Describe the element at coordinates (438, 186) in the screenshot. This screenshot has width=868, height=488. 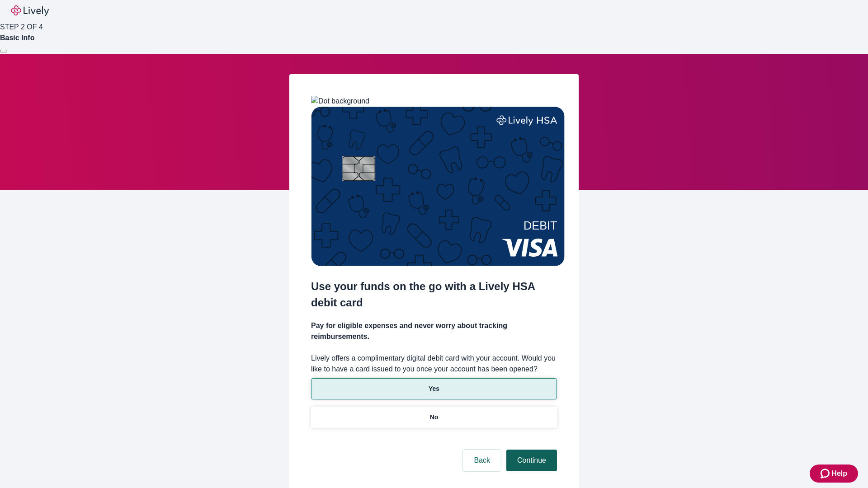
I see `img: Debit card` at that location.